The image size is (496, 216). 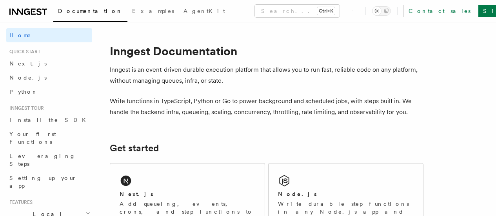 What do you see at coordinates (33, 138) in the screenshot?
I see `span: Your first Functions` at bounding box center [33, 138].